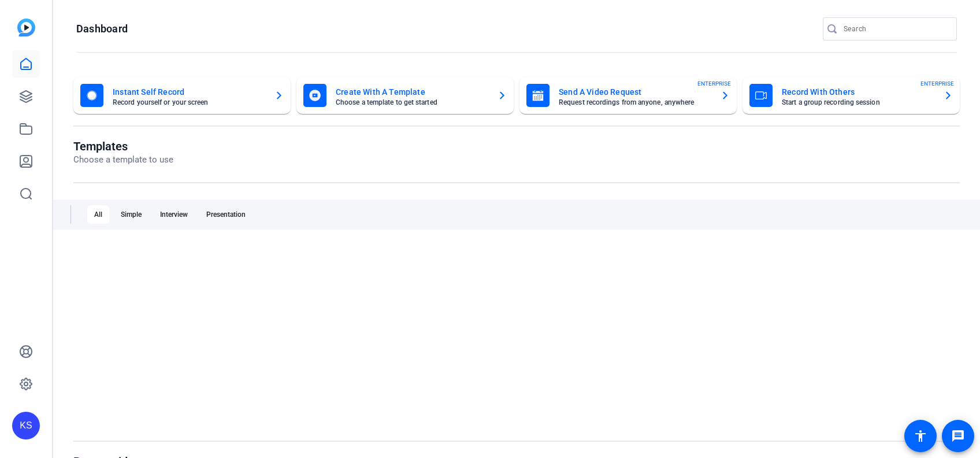 The width and height of the screenshot is (980, 458). Describe the element at coordinates (131, 215) in the screenshot. I see `div: Simple` at that location.